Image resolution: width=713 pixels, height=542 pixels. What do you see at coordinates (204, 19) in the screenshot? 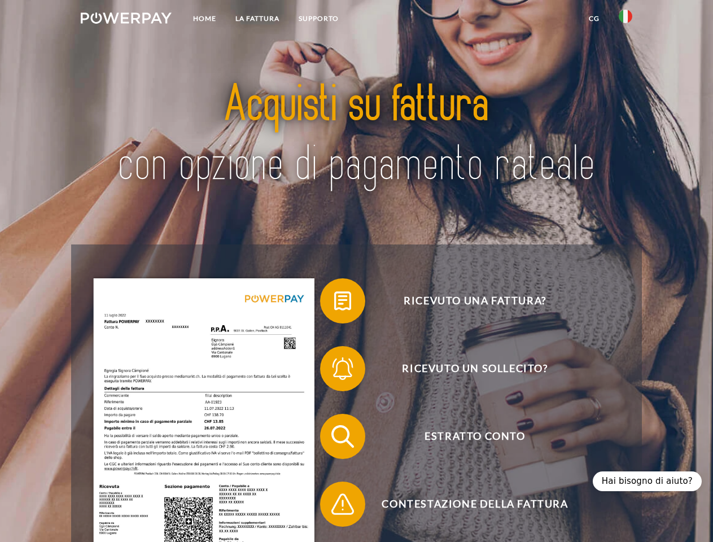
I see `a: Home` at bounding box center [204, 19].